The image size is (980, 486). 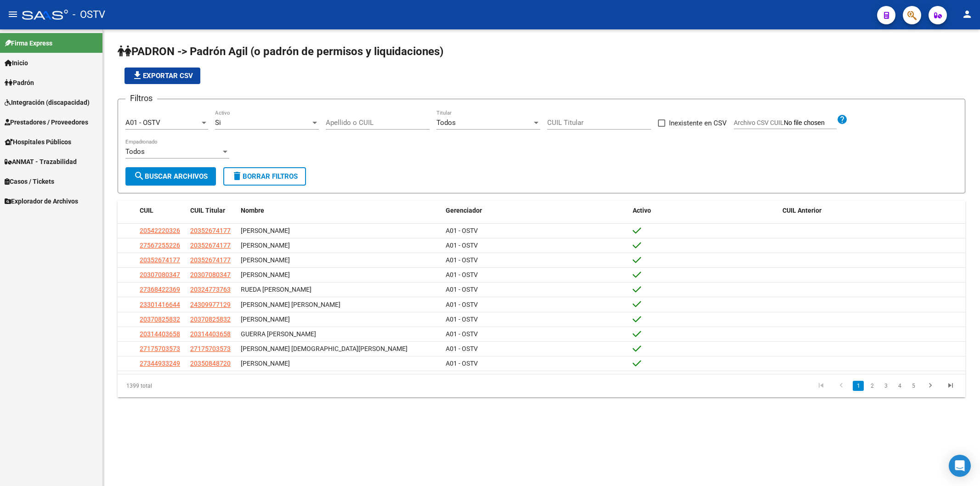 I want to click on span: Inicio, so click(x=16, y=63).